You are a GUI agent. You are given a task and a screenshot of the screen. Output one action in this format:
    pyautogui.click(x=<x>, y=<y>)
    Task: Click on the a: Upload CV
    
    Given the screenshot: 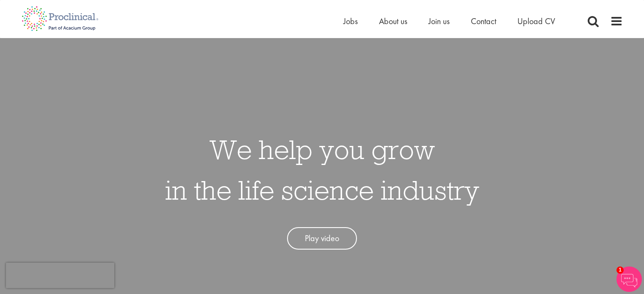 What is the action you would take?
    pyautogui.click(x=536, y=21)
    